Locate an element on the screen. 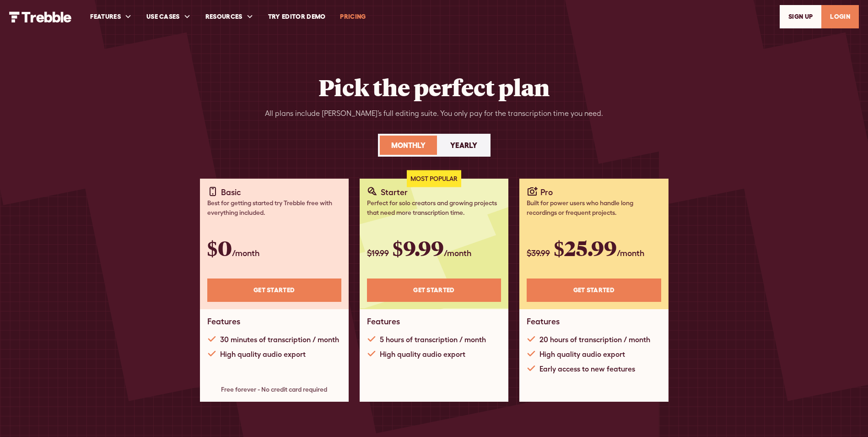 This screenshot has width=868, height=437. div: Built for power users who handle long recordings or frequent projects. is located at coordinates (593, 208).